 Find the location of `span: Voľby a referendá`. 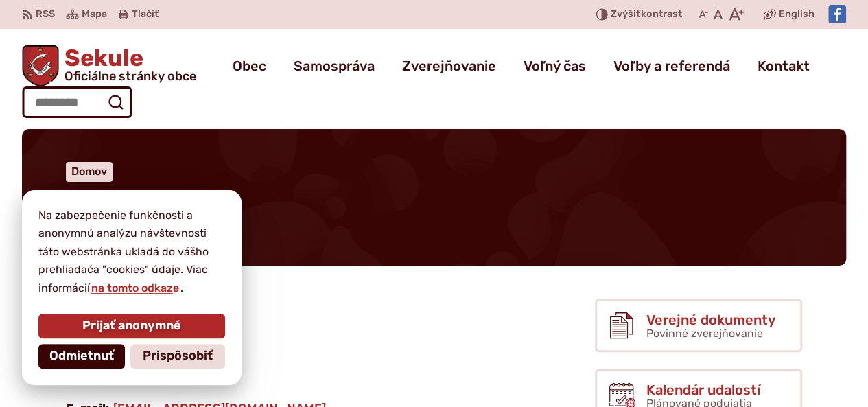

span: Voľby a referendá is located at coordinates (672, 66).